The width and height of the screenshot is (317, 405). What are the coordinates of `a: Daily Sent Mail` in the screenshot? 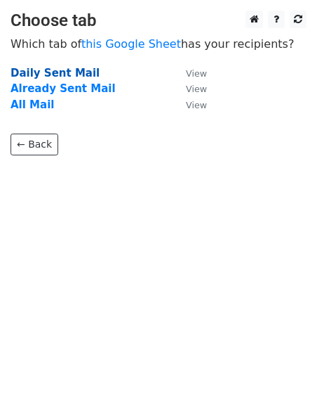 It's located at (55, 73).